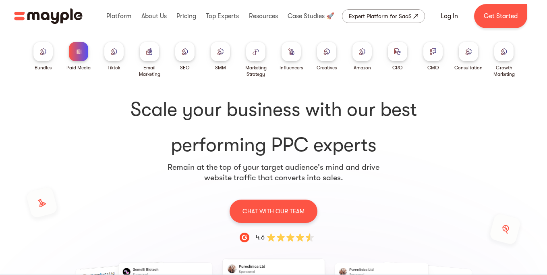 The image size is (547, 275). What do you see at coordinates (501, 16) in the screenshot?
I see `a: Get Started` at bounding box center [501, 16].